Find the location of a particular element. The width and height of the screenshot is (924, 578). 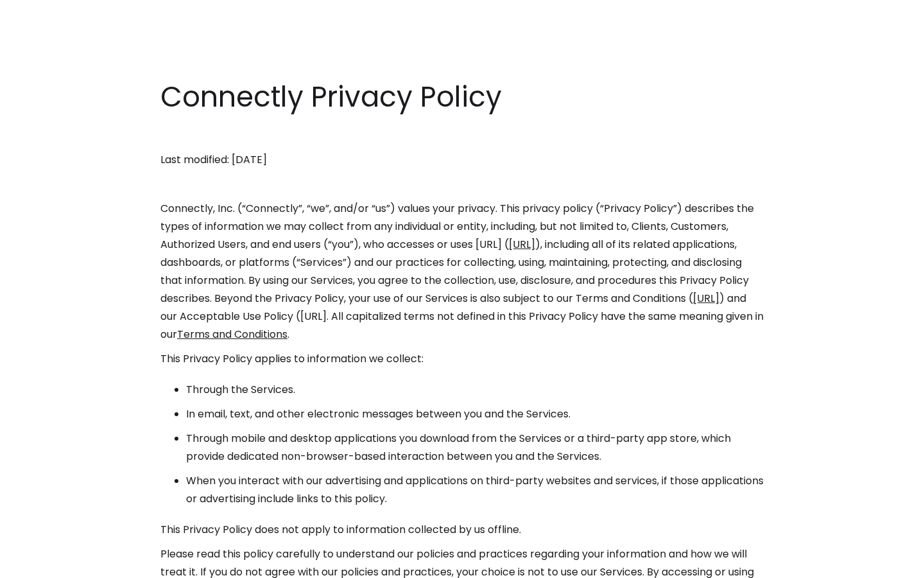

li: Through mobile and desktop applications you download from the Services or a third-party app store... is located at coordinates (475, 448).